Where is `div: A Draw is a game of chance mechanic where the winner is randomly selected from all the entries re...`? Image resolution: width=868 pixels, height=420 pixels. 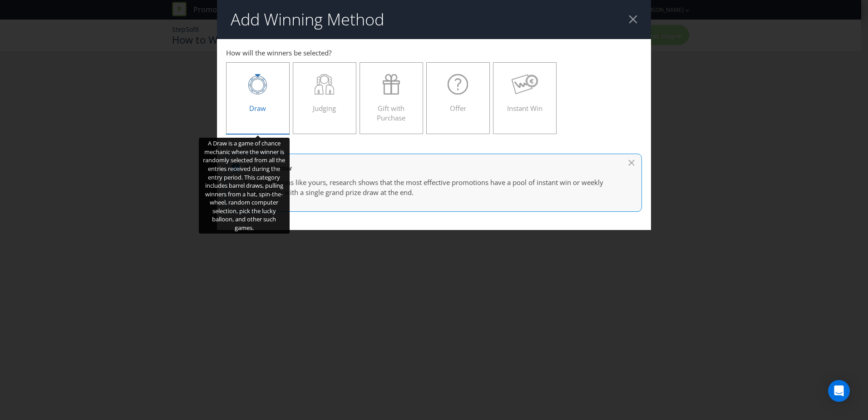
div: A Draw is a game of chance mechanic where the winner is randomly selected from all the entries re... is located at coordinates (244, 185).